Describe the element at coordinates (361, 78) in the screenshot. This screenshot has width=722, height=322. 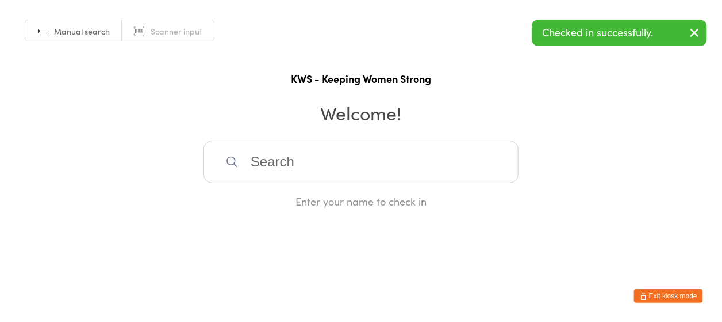
I see `h1: KWS - Keeping Women Strong` at that location.